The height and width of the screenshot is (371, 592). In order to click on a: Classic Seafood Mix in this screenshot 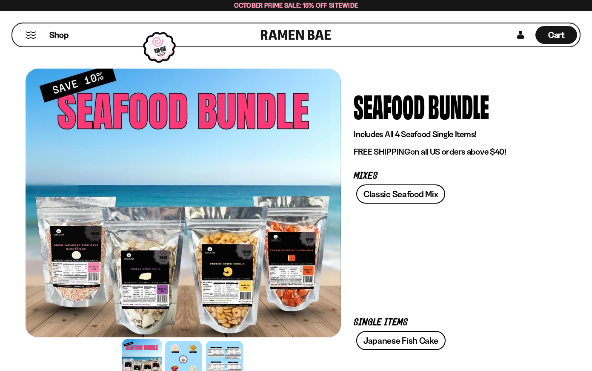, I will do `click(400, 194)`.